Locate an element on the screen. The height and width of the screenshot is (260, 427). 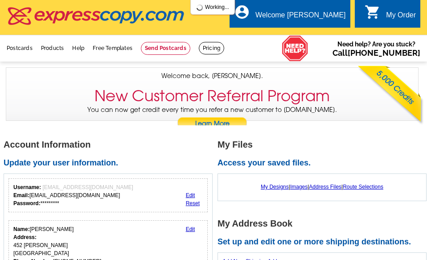
span: Need help? Are you stuck? is located at coordinates (376, 49).